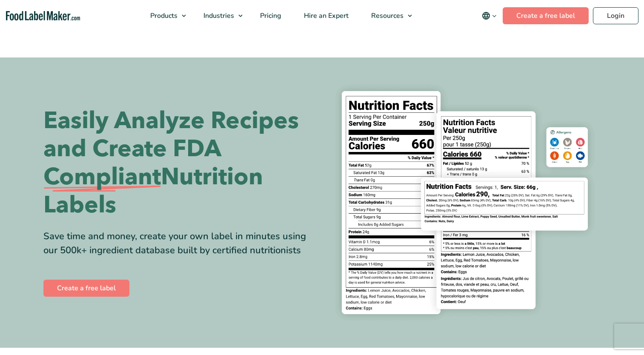  I want to click on span: Industries, so click(218, 16).